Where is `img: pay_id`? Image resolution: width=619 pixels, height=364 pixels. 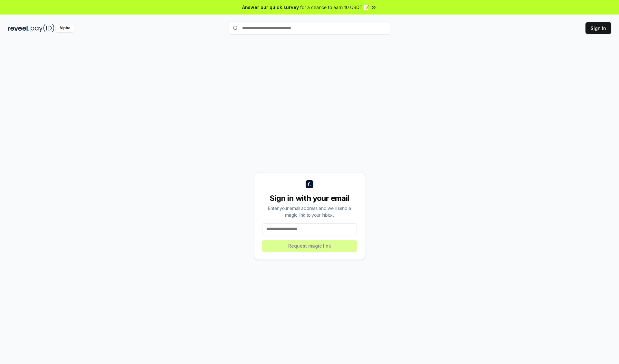 img: pay_id is located at coordinates (42, 28).